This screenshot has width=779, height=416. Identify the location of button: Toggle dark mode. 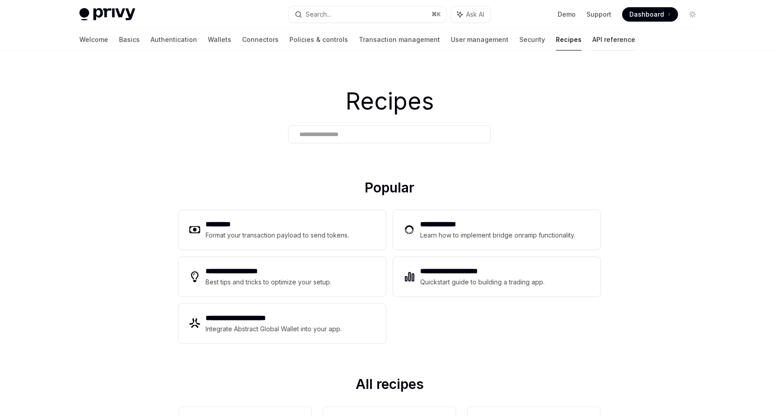
(692, 14).